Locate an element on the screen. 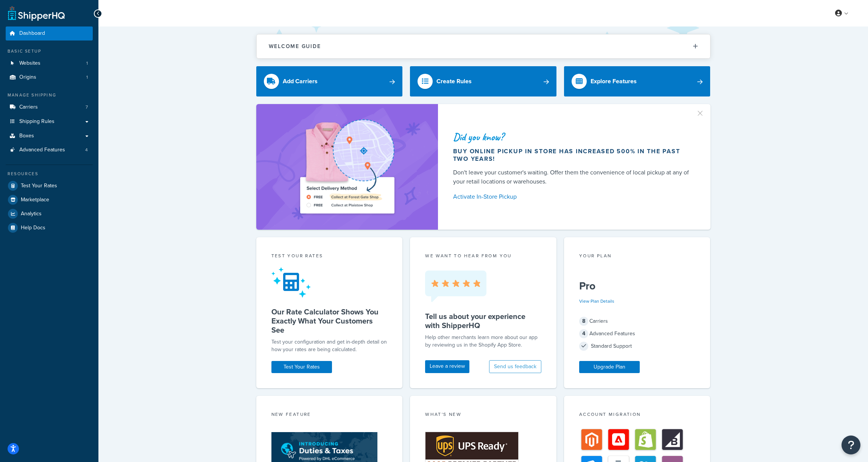  a: Advanced Features4 is located at coordinates (49, 150).